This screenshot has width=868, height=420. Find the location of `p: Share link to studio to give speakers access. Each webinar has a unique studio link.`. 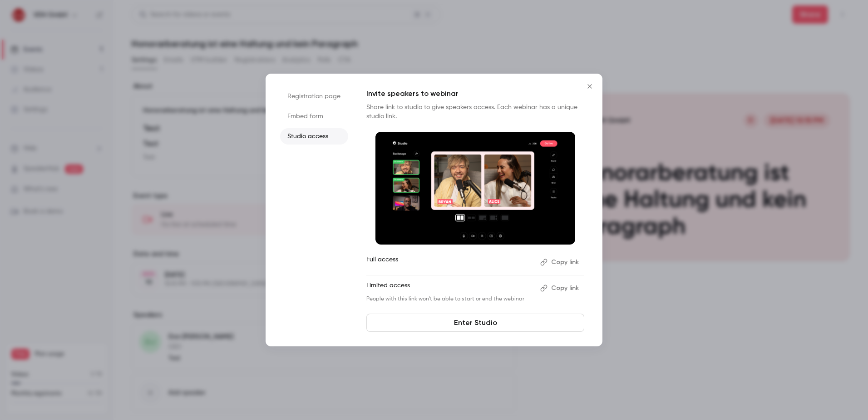

p: Share link to studio to give speakers access. Each webinar has a unique studio link. is located at coordinates (475, 112).